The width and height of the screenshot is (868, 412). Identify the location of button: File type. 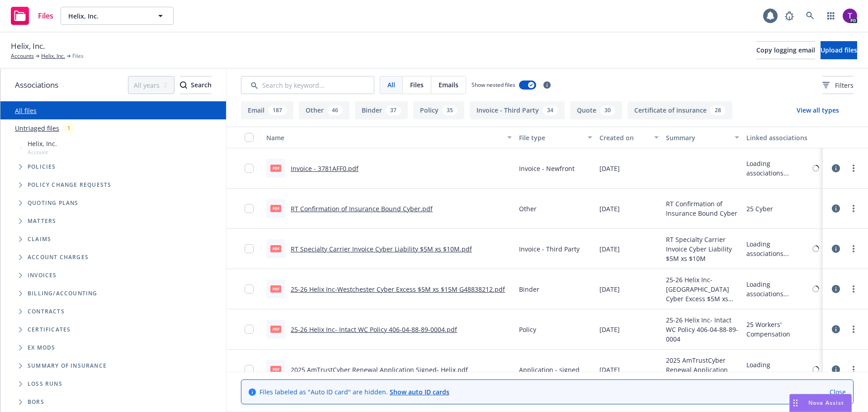
(555, 138).